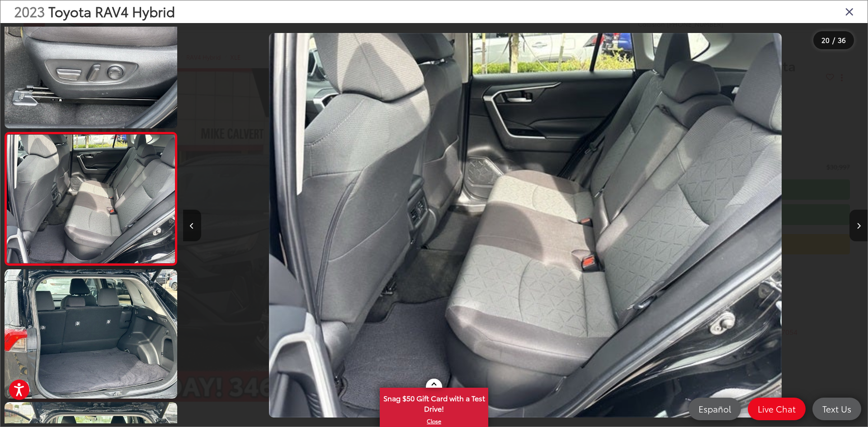  I want to click on i: Close gallery, so click(849, 11).